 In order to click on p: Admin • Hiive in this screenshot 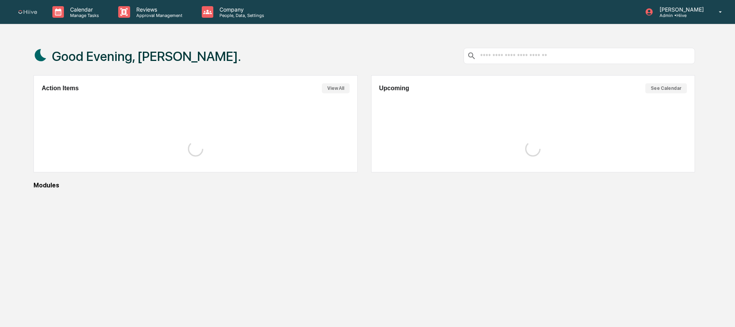, I will do `click(681, 15)`.